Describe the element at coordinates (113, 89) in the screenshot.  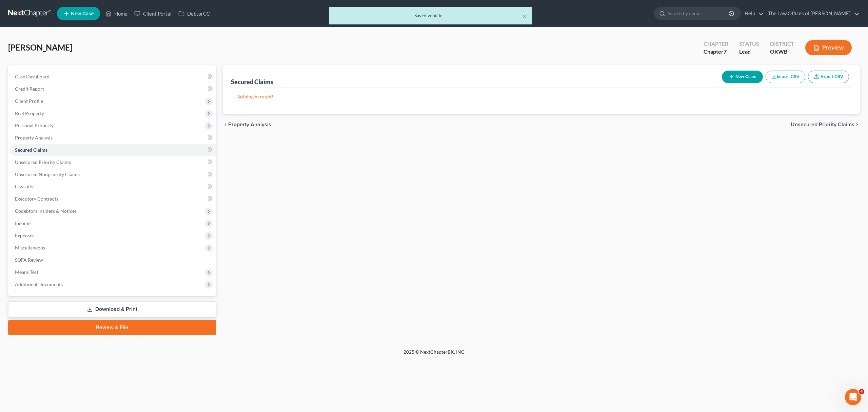
I see `a: Credit Report` at that location.